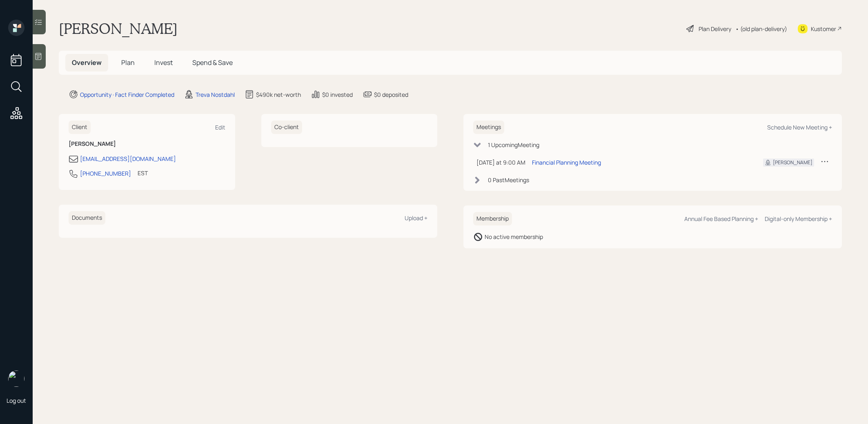 The image size is (868, 424). Describe the element at coordinates (514, 236) in the screenshot. I see `div: No active membership` at that location.